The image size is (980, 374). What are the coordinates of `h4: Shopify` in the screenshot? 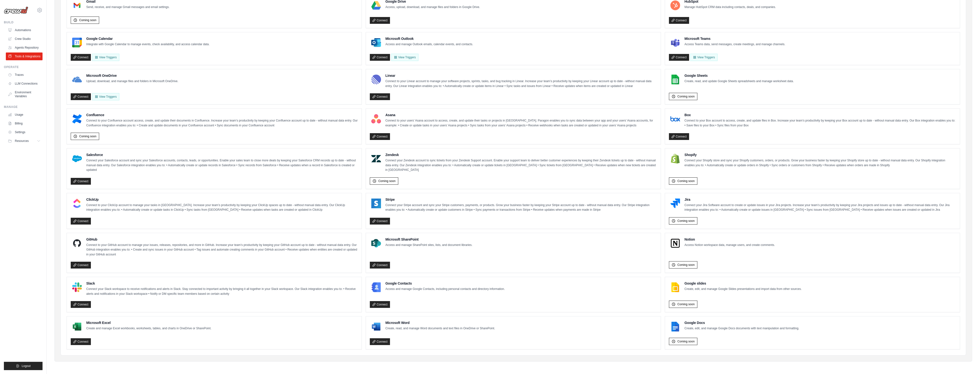 It's located at (821, 155).